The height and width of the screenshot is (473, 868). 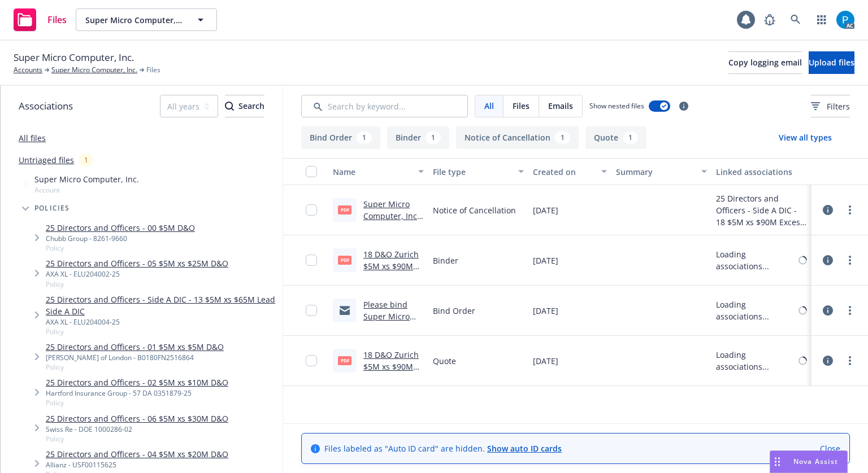 I want to click on a: Files, so click(x=40, y=20).